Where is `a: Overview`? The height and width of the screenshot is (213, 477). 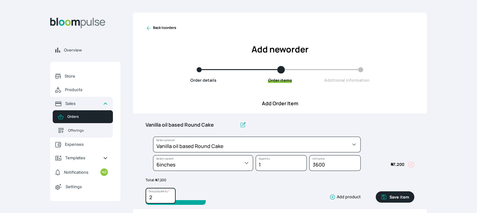 a: Overview is located at coordinates (85, 50).